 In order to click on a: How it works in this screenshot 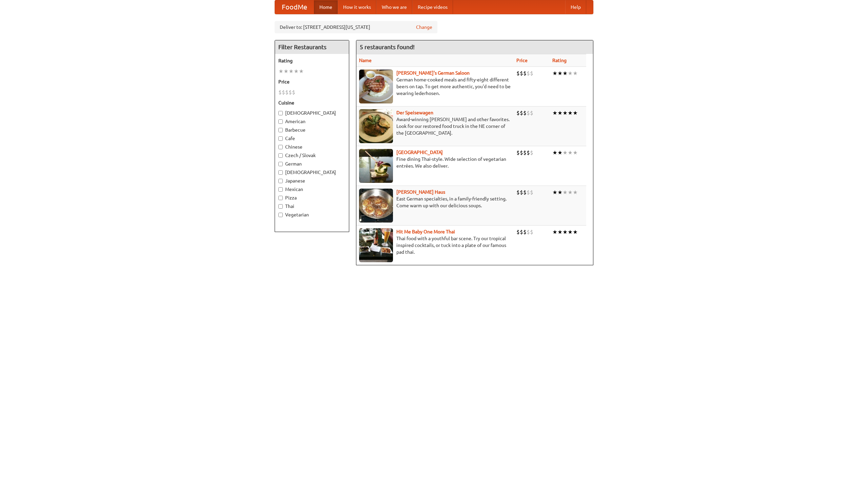, I will do `click(357, 7)`.